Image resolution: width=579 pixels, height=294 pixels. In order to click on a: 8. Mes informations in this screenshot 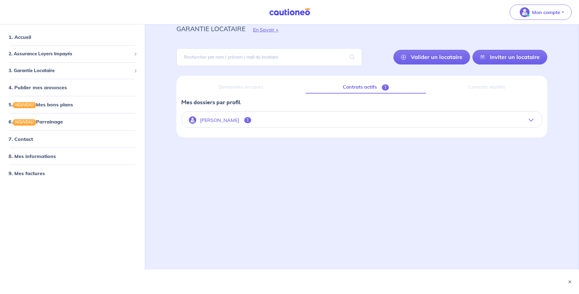, I will do `click(32, 156)`.